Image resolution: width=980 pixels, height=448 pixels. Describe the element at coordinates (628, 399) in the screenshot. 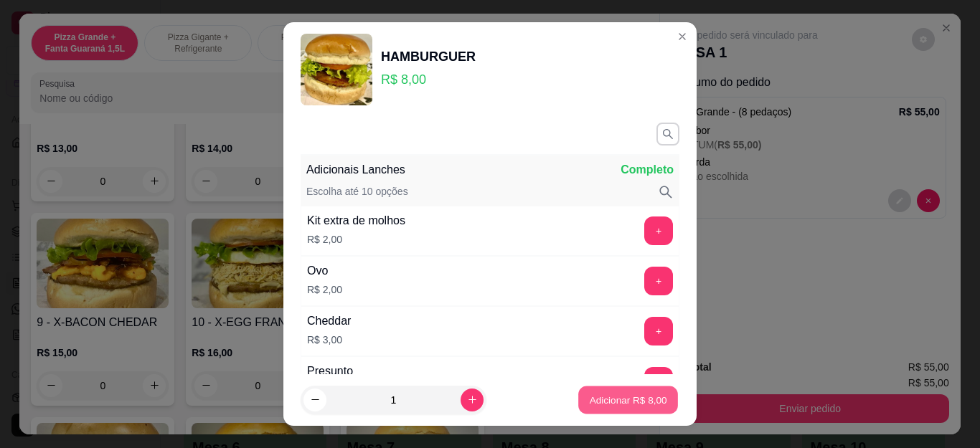

I see `button: Adicionar R$ 8,00` at that location.